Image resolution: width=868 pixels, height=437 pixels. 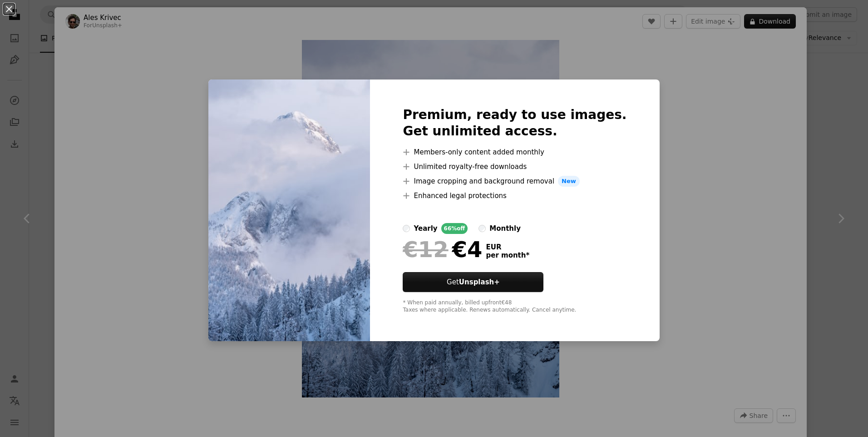 What do you see at coordinates (569, 182) in the screenshot?
I see `span: New` at bounding box center [569, 182].